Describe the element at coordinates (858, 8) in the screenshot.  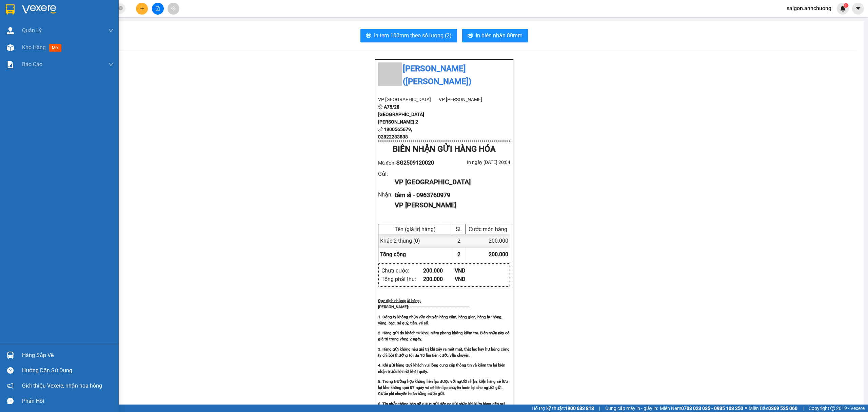
I see `span: caret-down` at that location.